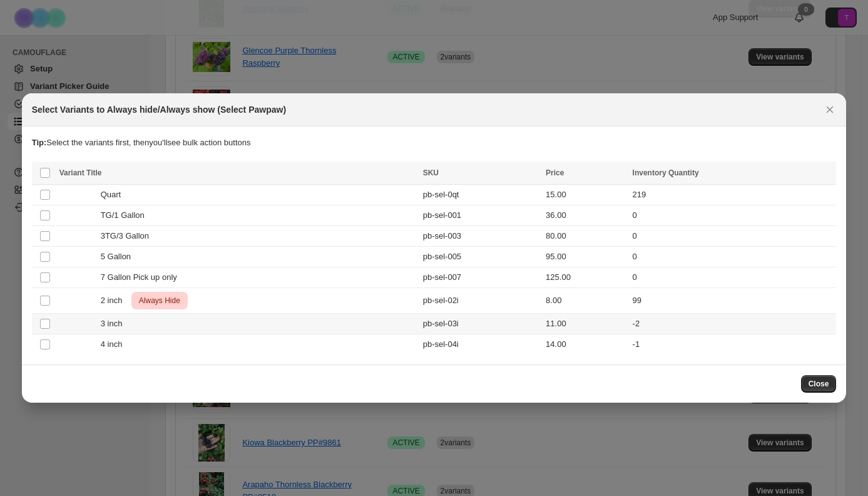  I want to click on td: pb-sel-04i, so click(481, 344).